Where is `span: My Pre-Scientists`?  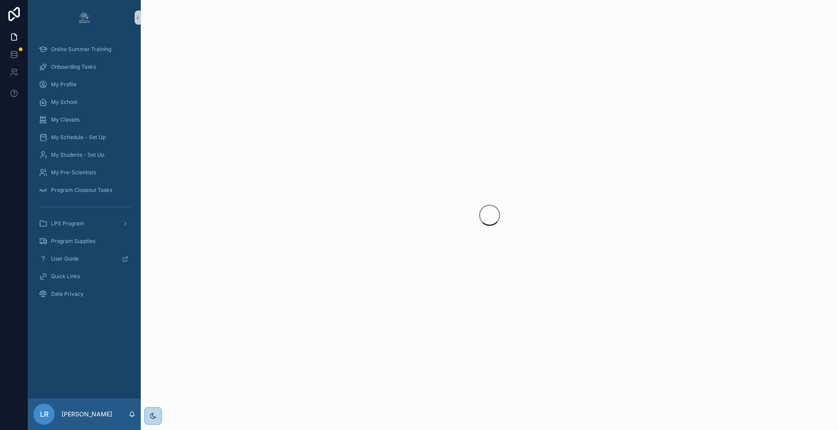 span: My Pre-Scientists is located at coordinates (73, 172).